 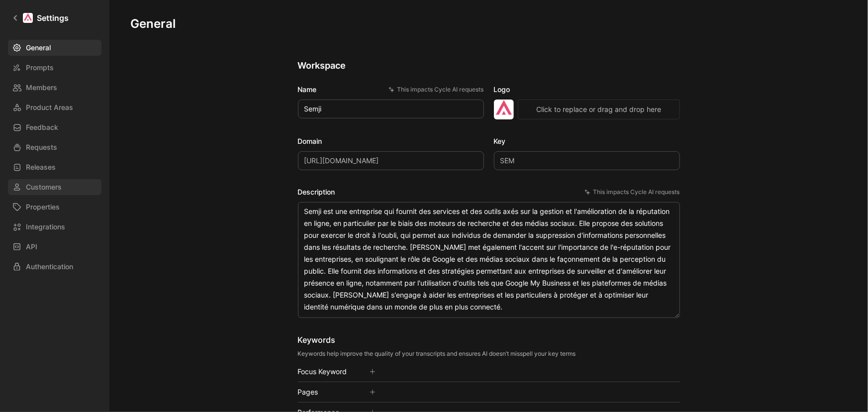 What do you see at coordinates (599, 110) in the screenshot?
I see `button: Click to replace or drag and drop here` at bounding box center [599, 110].